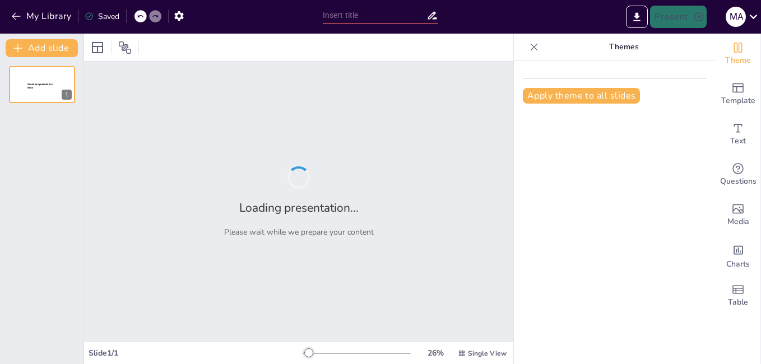 The height and width of the screenshot is (364, 761). I want to click on div: Saved, so click(102, 16).